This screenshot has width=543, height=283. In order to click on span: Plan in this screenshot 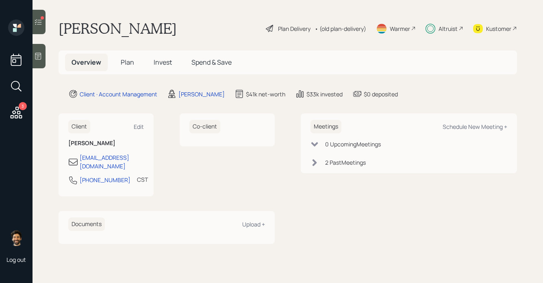, I will do `click(127, 62)`.